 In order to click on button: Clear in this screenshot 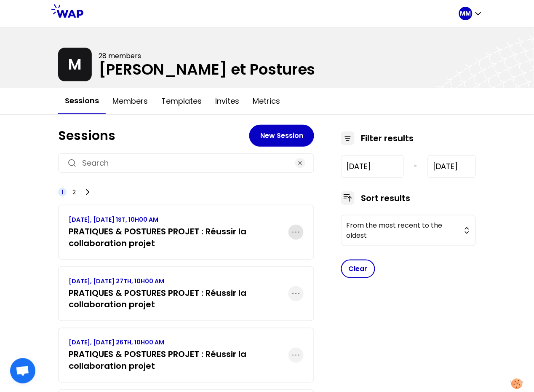, I will do `click(358, 269)`.